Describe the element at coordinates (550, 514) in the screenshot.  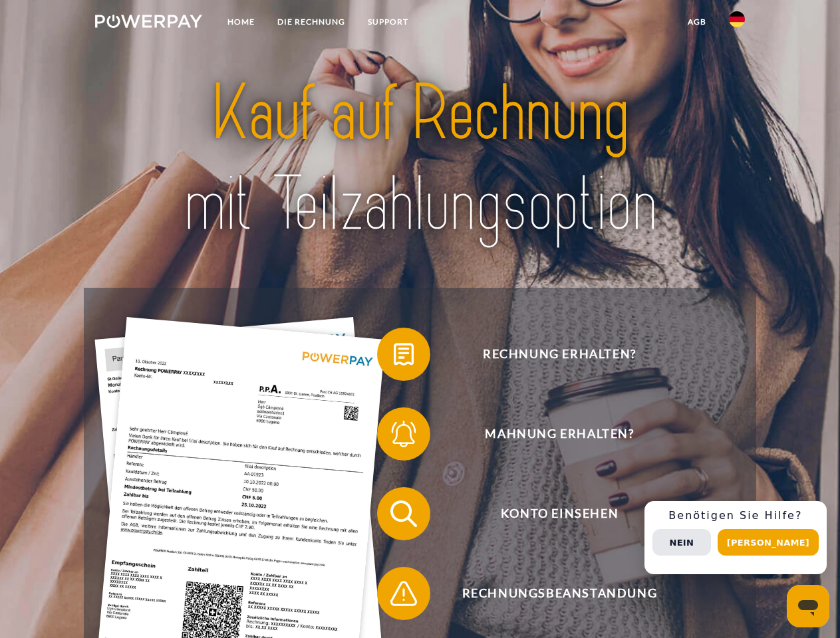
I see `button: Konto einsehen` at that location.